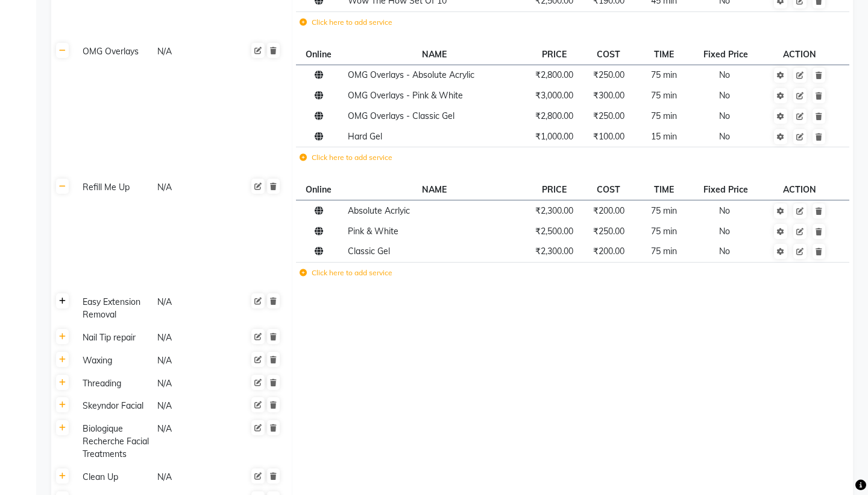  What do you see at coordinates (609, 136) in the screenshot?
I see `span: ₹100.00` at bounding box center [609, 136].